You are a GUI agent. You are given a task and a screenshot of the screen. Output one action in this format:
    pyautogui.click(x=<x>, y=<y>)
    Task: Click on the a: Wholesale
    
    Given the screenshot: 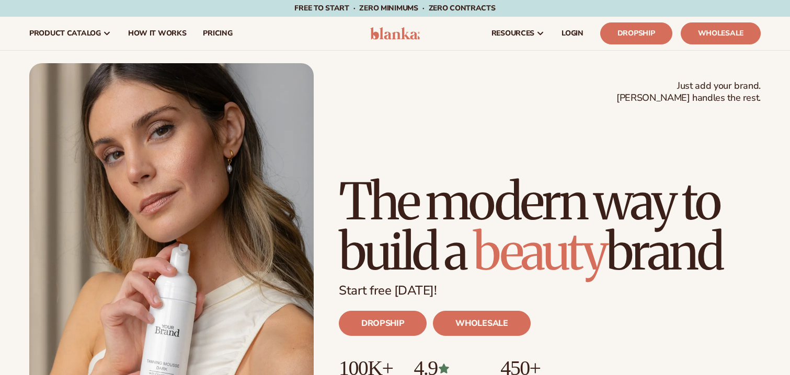 What is the action you would take?
    pyautogui.click(x=721, y=33)
    